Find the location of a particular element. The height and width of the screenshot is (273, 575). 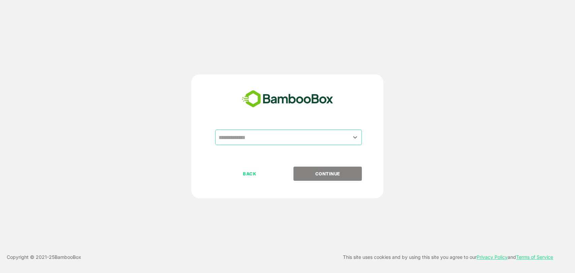

button: CONTINUE is located at coordinates (327, 174).